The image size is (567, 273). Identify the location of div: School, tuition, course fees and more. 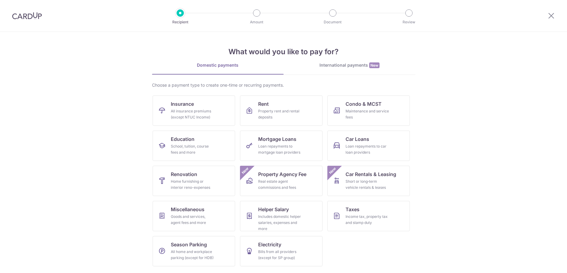
(193, 150).